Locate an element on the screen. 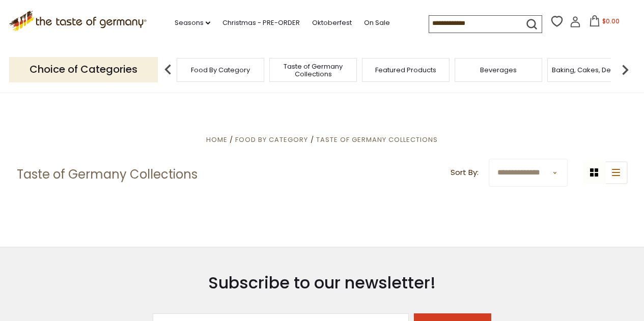 The width and height of the screenshot is (644, 321). button: $0.00 is located at coordinates (604, 23).